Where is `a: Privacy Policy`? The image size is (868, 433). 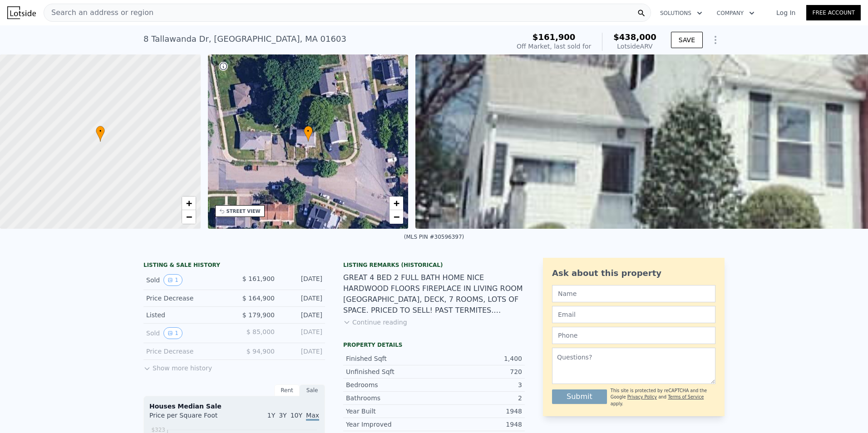 a: Privacy Policy is located at coordinates (642, 397).